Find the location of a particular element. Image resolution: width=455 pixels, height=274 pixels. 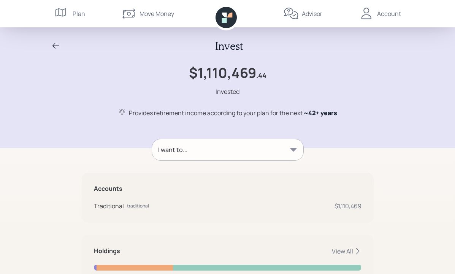

div: Move Money is located at coordinates (157, 14).